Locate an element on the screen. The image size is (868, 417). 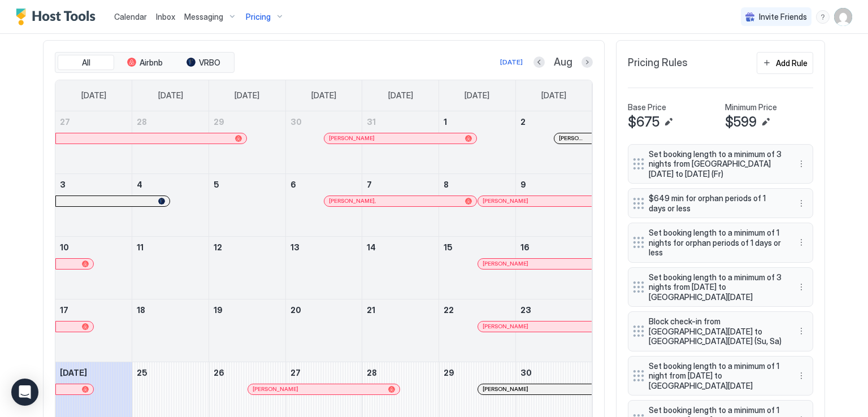
td: July 31, 2025 is located at coordinates (400, 142).